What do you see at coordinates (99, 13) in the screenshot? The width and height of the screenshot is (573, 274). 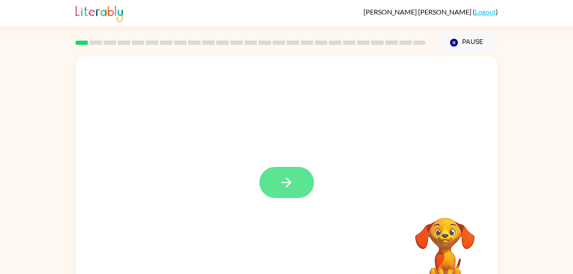 I see `img: Literably` at bounding box center [99, 13].